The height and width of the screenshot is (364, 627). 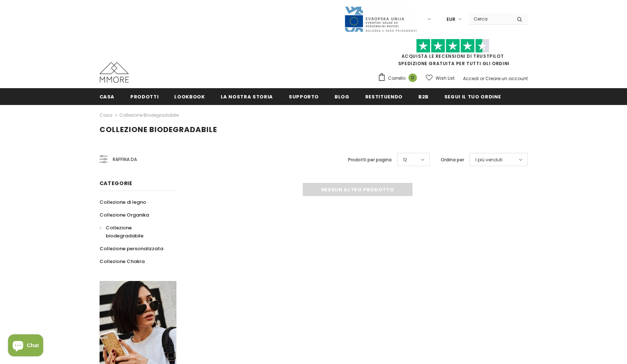 What do you see at coordinates (342, 96) in the screenshot?
I see `a: Blog` at bounding box center [342, 96].